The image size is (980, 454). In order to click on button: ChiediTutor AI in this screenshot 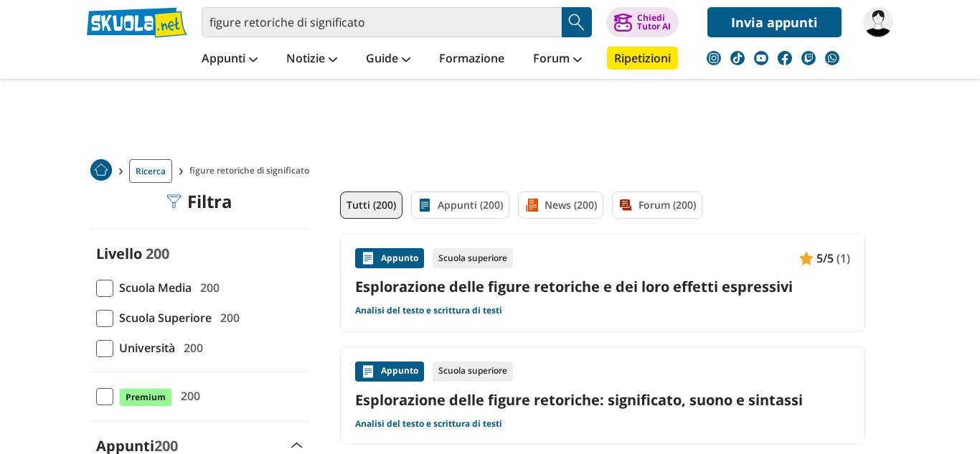, I will do `click(642, 23)`.